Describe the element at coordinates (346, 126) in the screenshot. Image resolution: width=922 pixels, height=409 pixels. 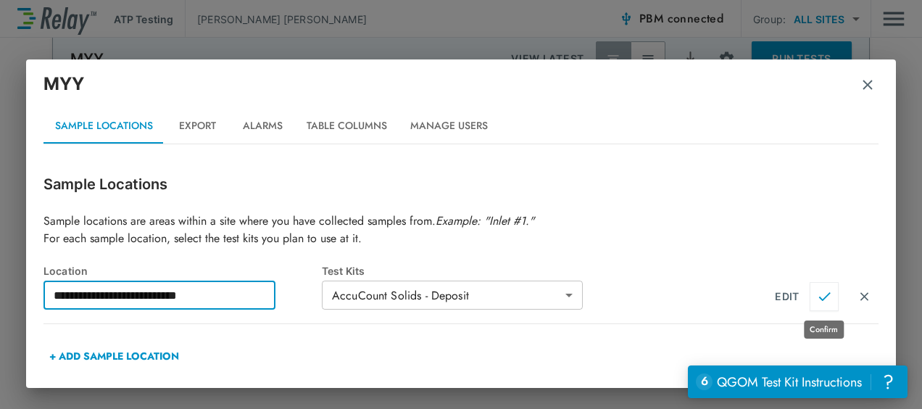
I see `button: Table Columns` at that location.